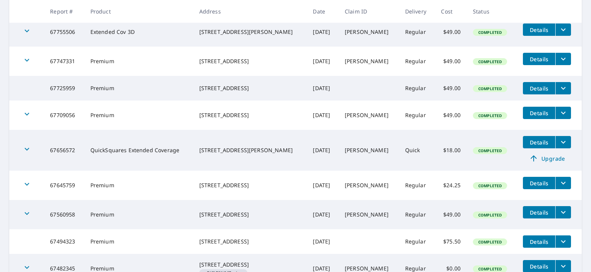 The image size is (591, 272). What do you see at coordinates (547, 158) in the screenshot?
I see `span: Upgrade` at bounding box center [547, 158].